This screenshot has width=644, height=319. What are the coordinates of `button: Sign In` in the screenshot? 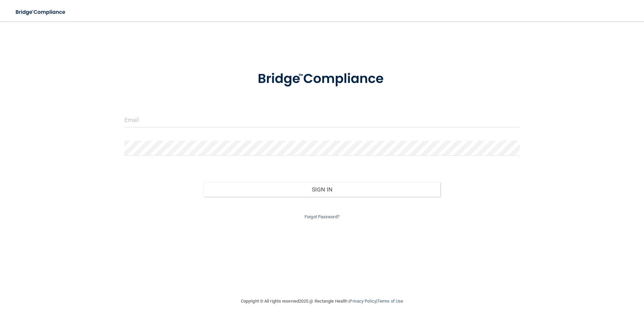 It's located at (322, 190).